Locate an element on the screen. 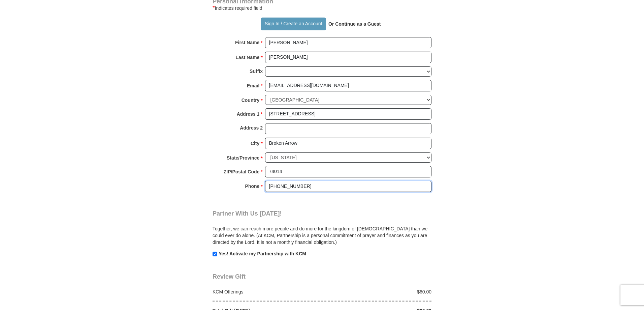 The width and height of the screenshot is (644, 310). strong: State/Province is located at coordinates (243, 158).